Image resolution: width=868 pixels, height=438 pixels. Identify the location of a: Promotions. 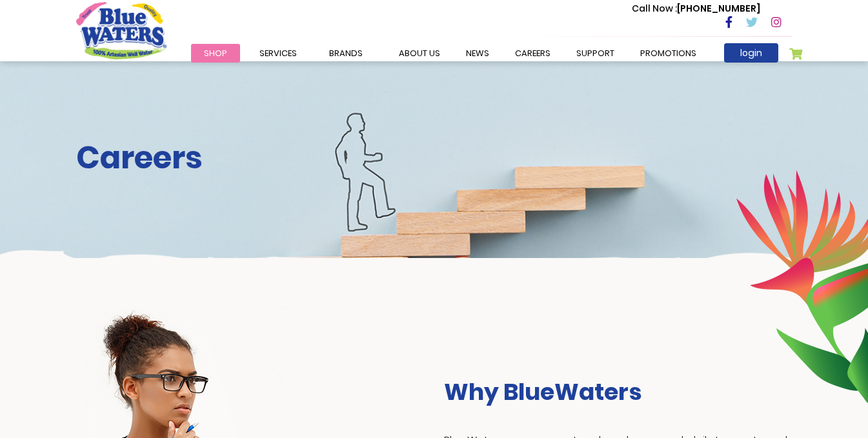
(668, 52).